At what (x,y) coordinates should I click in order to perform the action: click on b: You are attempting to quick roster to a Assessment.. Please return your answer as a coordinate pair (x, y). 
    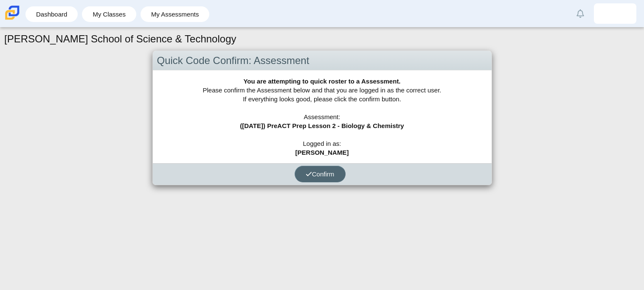
    Looking at the image, I should click on (322, 81).